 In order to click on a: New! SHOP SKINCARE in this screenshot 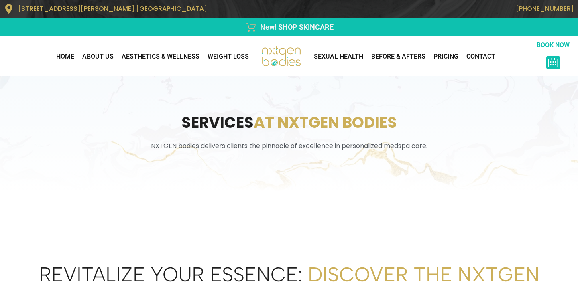, I will do `click(289, 27)`.